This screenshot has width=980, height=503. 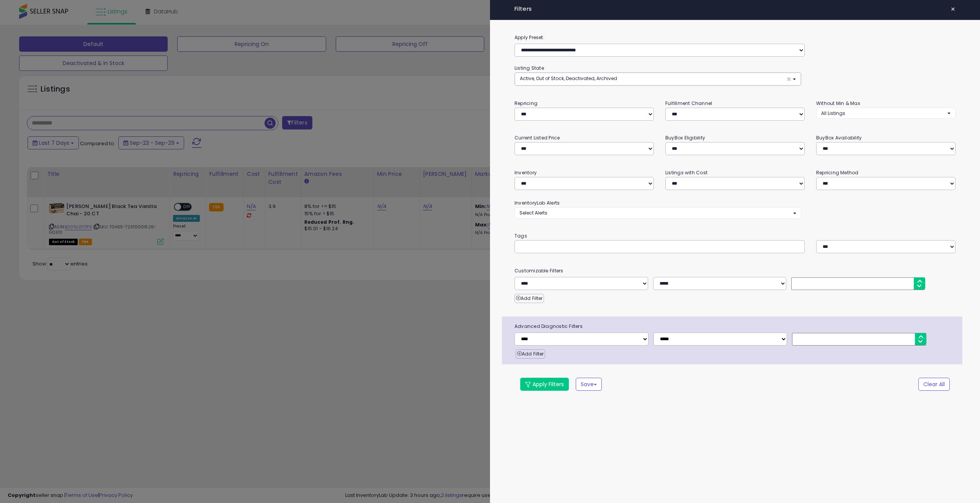 I want to click on span: Active, Out of Stock, Deactivated, Archived, so click(x=569, y=78).